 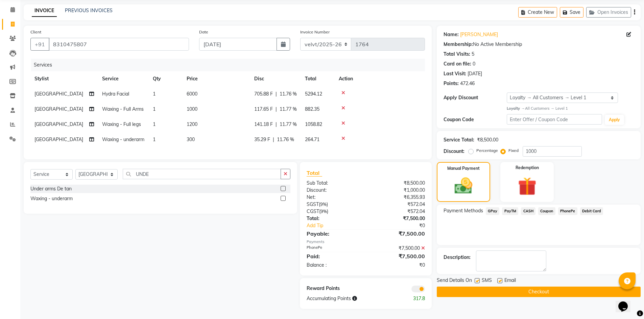 I want to click on span: GPay, so click(x=492, y=211).